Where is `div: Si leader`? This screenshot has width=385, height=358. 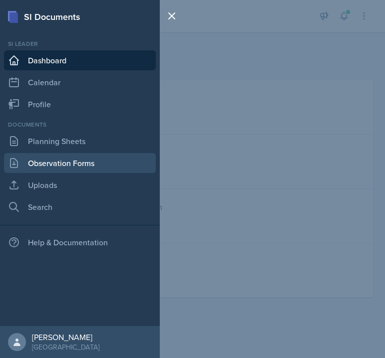 div: Si leader is located at coordinates (80, 44).